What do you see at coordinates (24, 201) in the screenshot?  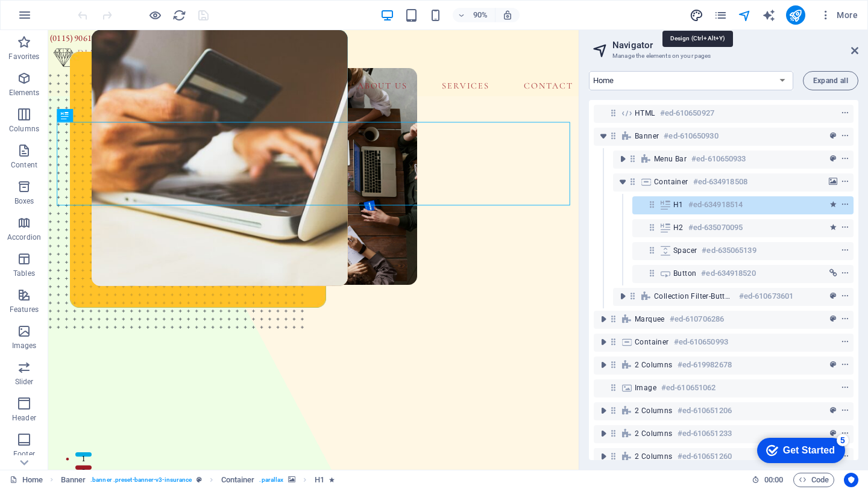 I see `p: Boxes` at bounding box center [24, 201].